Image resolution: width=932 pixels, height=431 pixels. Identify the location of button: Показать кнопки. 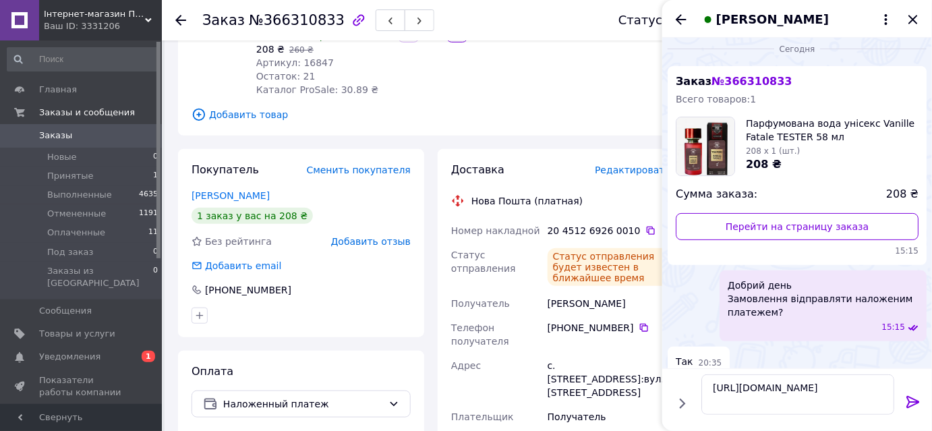
(682, 403).